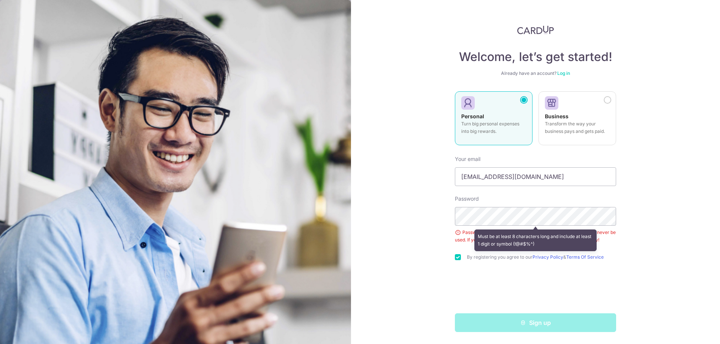  Describe the element at coordinates (493, 121) in the screenshot. I see `a: Personal Turn big personal expenses into big rewards.` at that location.